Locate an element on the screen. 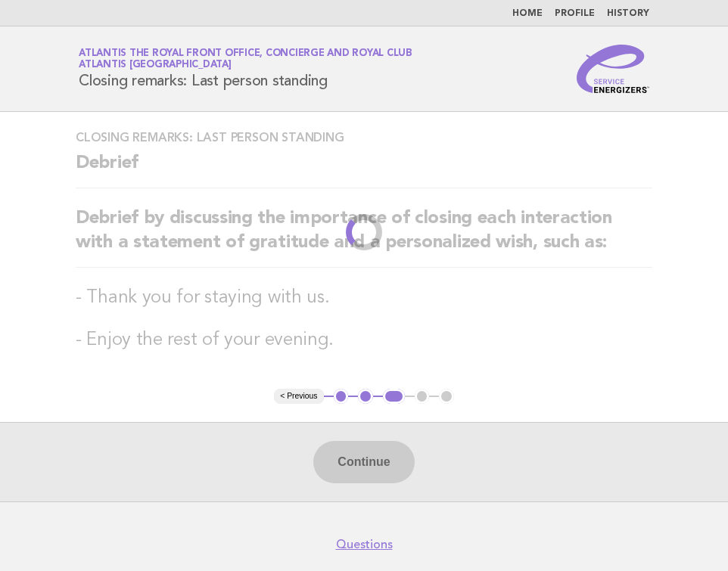  a: Questions is located at coordinates (364, 545).